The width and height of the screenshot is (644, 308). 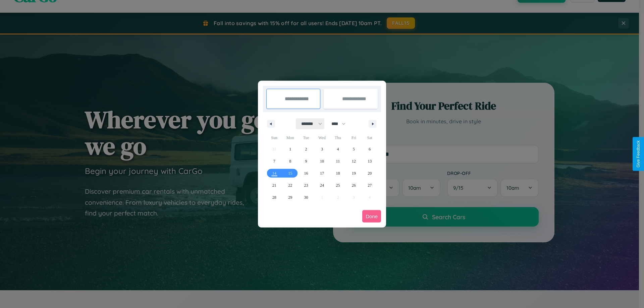 I want to click on span: 24, so click(x=322, y=185).